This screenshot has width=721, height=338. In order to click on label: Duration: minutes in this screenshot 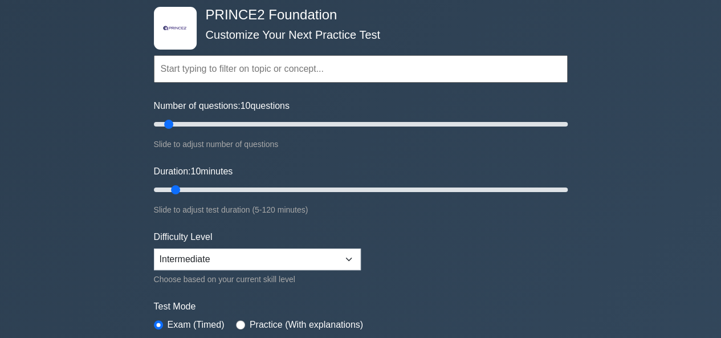, I will do `click(193, 172)`.